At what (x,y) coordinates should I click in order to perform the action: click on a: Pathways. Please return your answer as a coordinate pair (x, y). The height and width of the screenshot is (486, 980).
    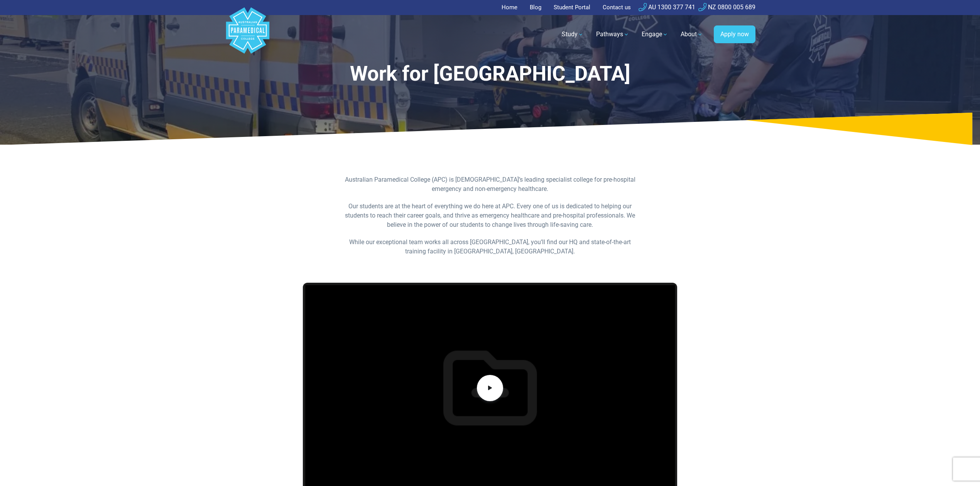
    Looking at the image, I should click on (613, 35).